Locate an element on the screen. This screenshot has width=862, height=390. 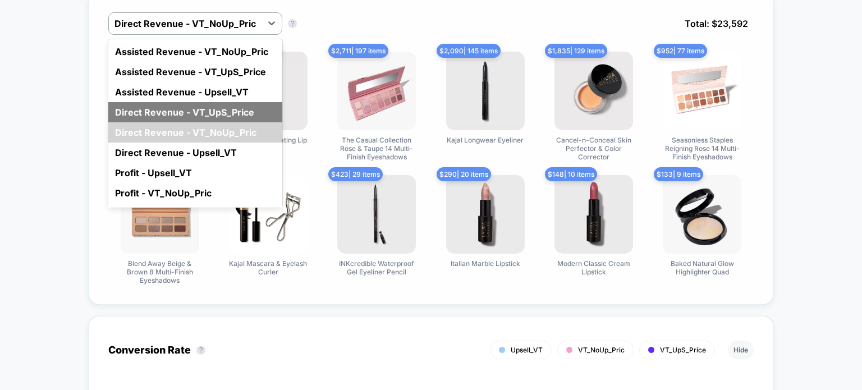
span: $ 2,711 | 197 items is located at coordinates (358, 51).